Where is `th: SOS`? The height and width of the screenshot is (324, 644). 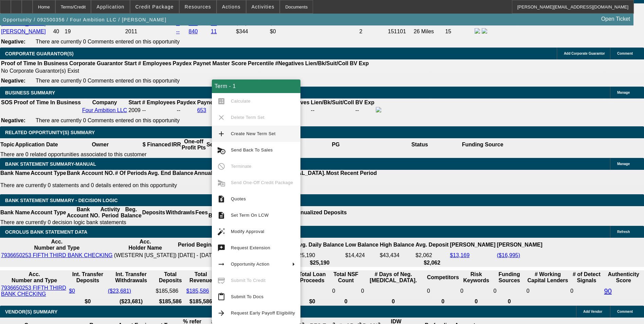
th: SOS is located at coordinates (7, 102).